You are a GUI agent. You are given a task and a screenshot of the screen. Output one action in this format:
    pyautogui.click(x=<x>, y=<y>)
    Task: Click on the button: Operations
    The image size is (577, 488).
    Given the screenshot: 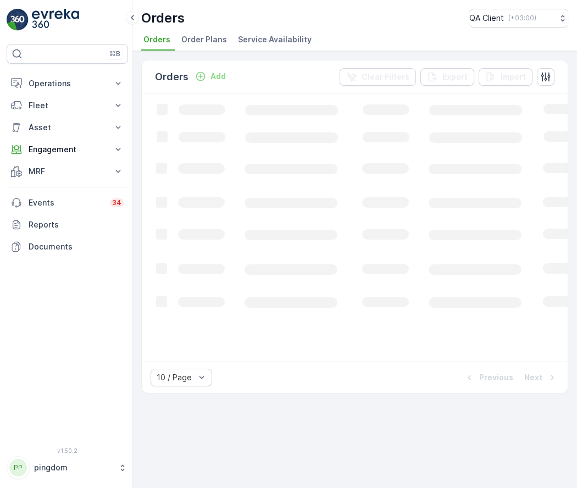 What is the action you would take?
    pyautogui.click(x=67, y=84)
    